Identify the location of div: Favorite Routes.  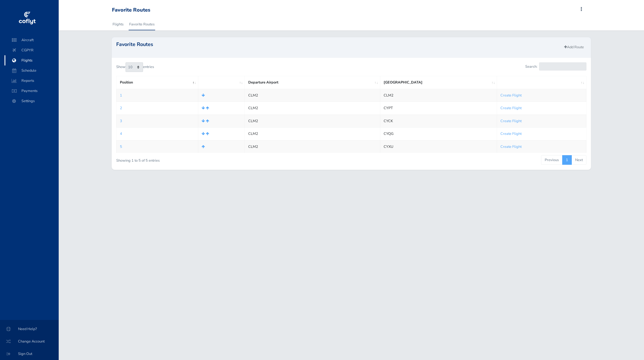
(131, 10).